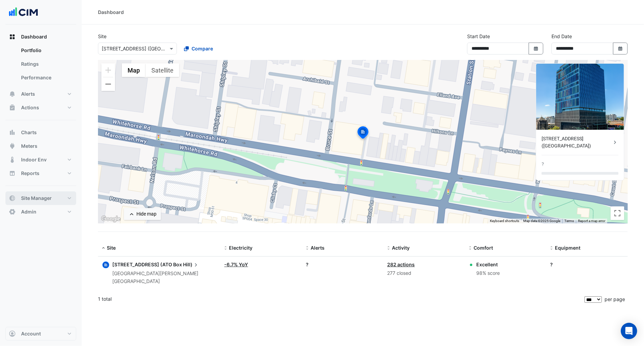  I want to click on label: Site, so click(102, 36).